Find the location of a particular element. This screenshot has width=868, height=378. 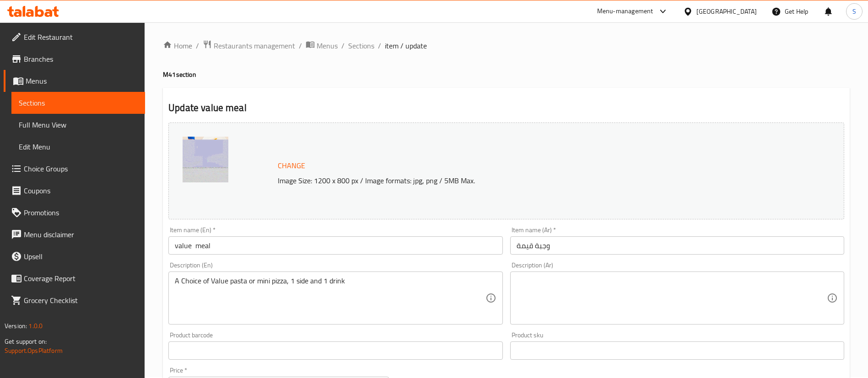

span: Promotions is located at coordinates (80, 212).